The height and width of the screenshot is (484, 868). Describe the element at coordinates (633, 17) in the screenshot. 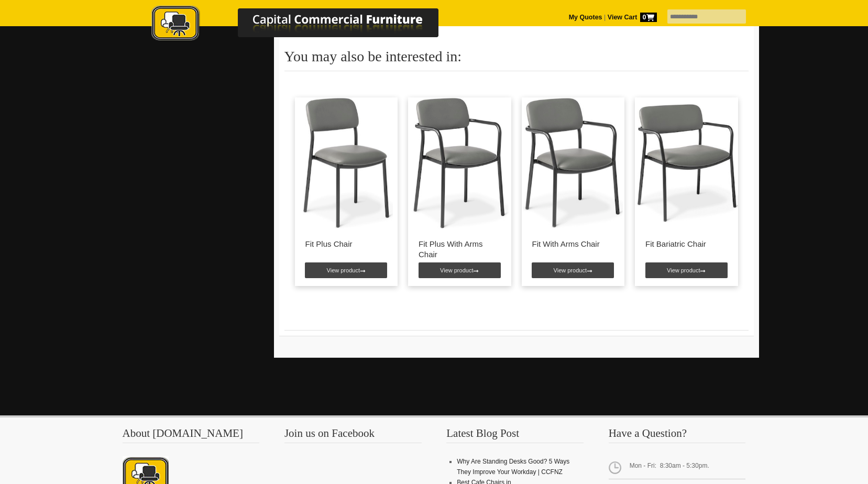

I see `strong: View Cart` at that location.